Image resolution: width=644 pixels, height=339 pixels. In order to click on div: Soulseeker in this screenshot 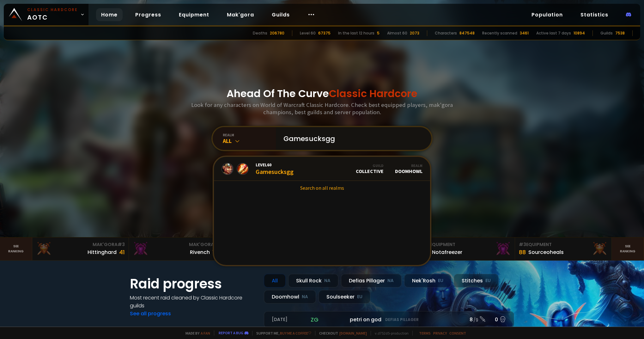, I will do `click(344, 296)`.